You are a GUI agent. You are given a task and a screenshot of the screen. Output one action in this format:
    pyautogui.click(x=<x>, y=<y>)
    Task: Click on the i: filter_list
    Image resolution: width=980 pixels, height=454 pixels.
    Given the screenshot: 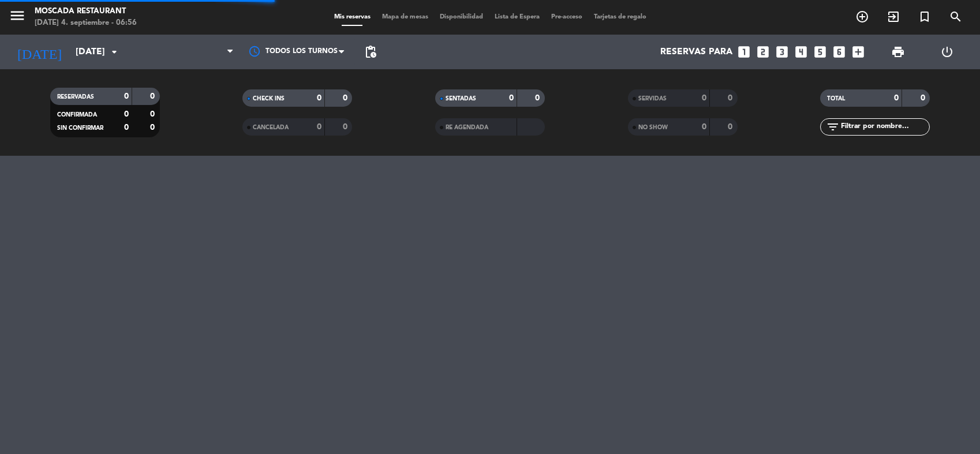 What is the action you would take?
    pyautogui.click(x=833, y=127)
    